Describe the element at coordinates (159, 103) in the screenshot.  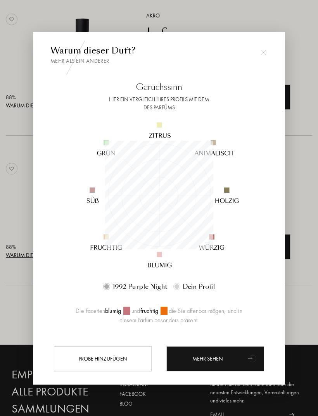
I see `div: Hier ein Vergleich Ihres Profils mit dem des Parfüms` at that location.